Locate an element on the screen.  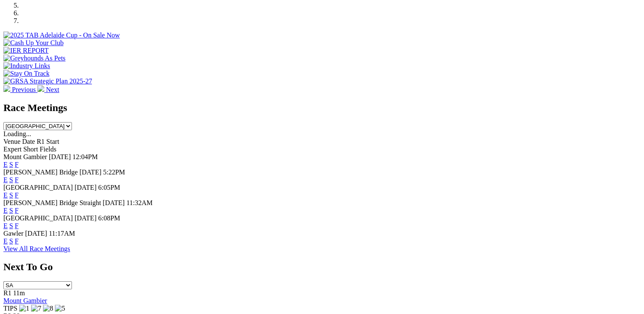
span: TIPS is located at coordinates (10, 308).